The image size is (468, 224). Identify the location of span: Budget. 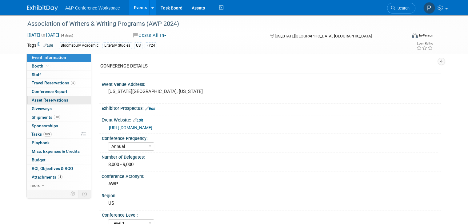
(38, 160).